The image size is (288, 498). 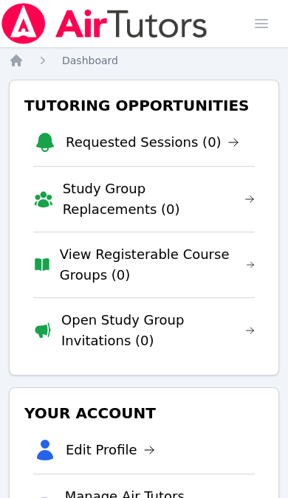 I want to click on h3: Your Account, so click(x=144, y=413).